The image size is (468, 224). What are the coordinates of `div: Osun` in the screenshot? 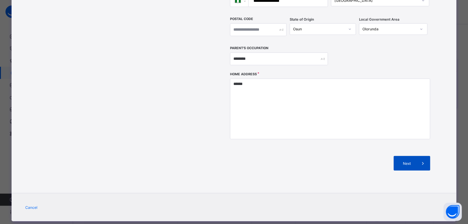 It's located at (319, 29).